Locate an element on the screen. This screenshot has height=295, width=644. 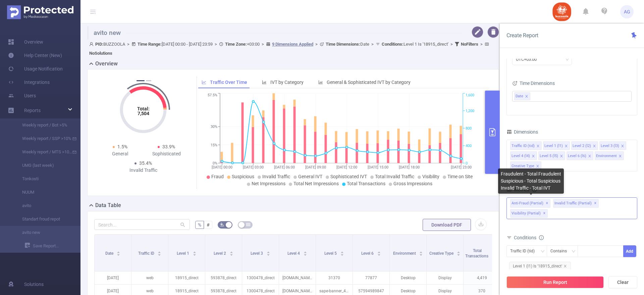
tspan: 400 is located at coordinates (468, 146).